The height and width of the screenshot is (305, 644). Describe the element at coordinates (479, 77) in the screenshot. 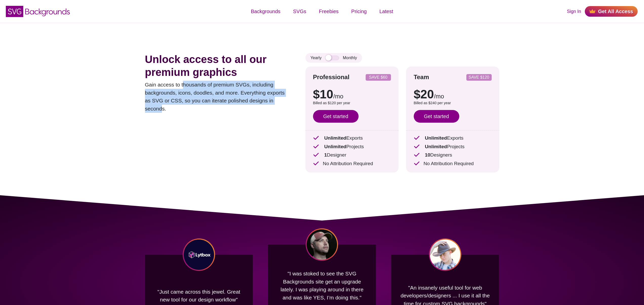

I see `p: SAVE $120` at that location.